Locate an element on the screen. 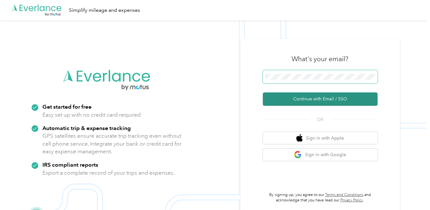 This screenshot has width=430, height=210. strong: Automatic trip & expense tracking is located at coordinates (87, 128).